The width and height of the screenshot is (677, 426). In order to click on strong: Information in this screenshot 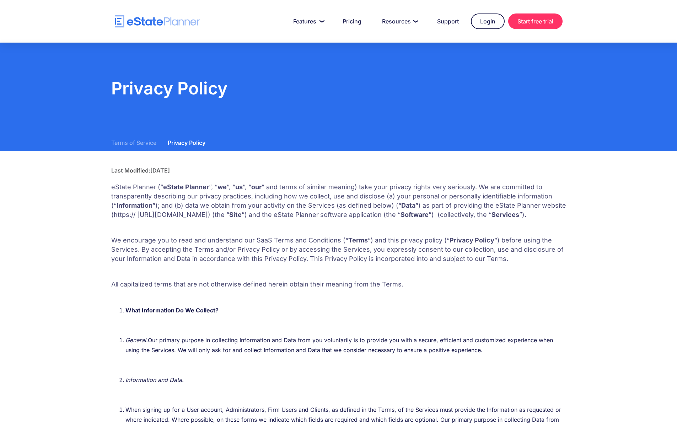, I will do `click(134, 205)`.